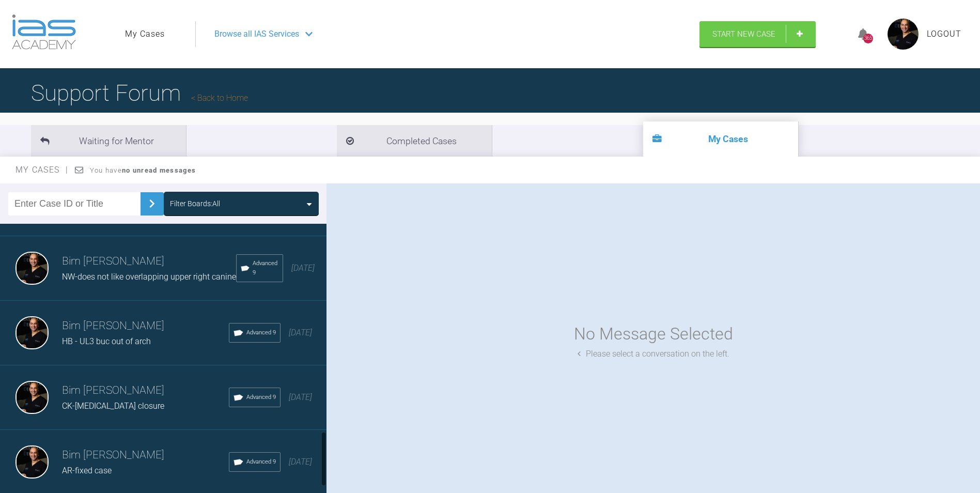 The height and width of the screenshot is (493, 980). I want to click on h1: Support Forum, so click(139, 93).